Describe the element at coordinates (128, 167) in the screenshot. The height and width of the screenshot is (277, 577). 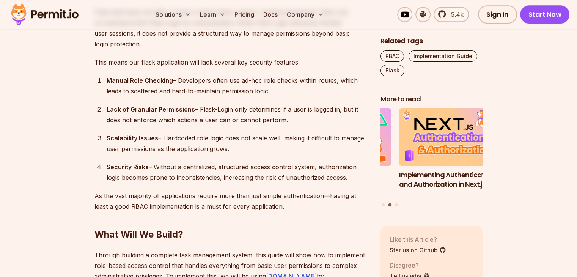
I see `strong: Security Risks` at that location.